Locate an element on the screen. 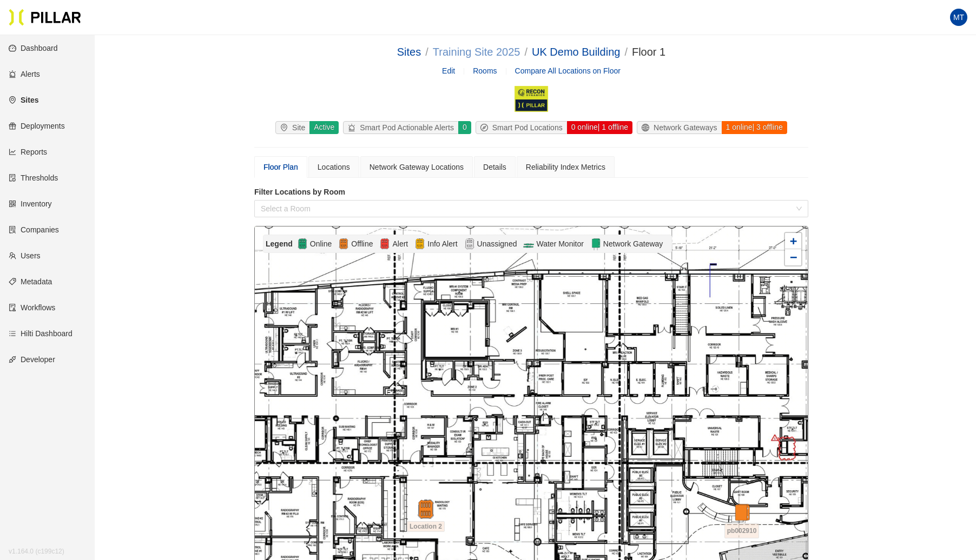 The width and height of the screenshot is (976, 560). span: Water Monitor is located at coordinates (559, 244).